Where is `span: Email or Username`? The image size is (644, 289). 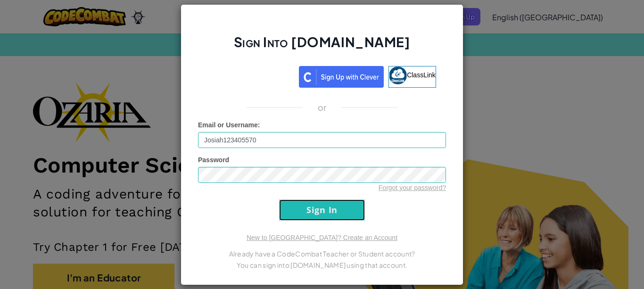
span: Email or Username is located at coordinates (228, 125).